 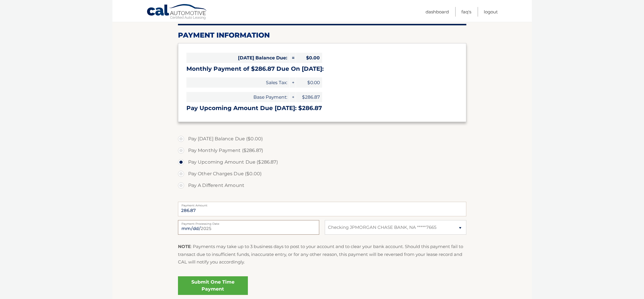 What do you see at coordinates (491, 12) in the screenshot?
I see `a: Logout` at bounding box center [491, 12].